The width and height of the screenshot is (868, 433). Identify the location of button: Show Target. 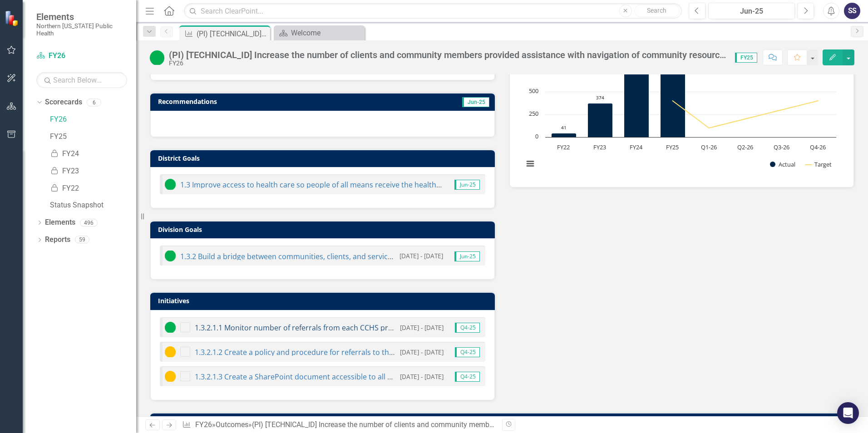
(819, 164).